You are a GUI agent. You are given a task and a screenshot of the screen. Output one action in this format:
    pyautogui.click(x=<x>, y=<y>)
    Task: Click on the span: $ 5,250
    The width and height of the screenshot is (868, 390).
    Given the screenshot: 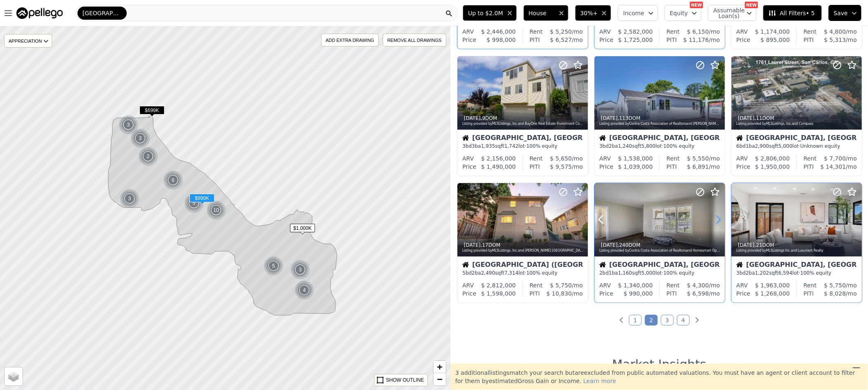 What is the action you would take?
    pyautogui.click(x=561, y=32)
    